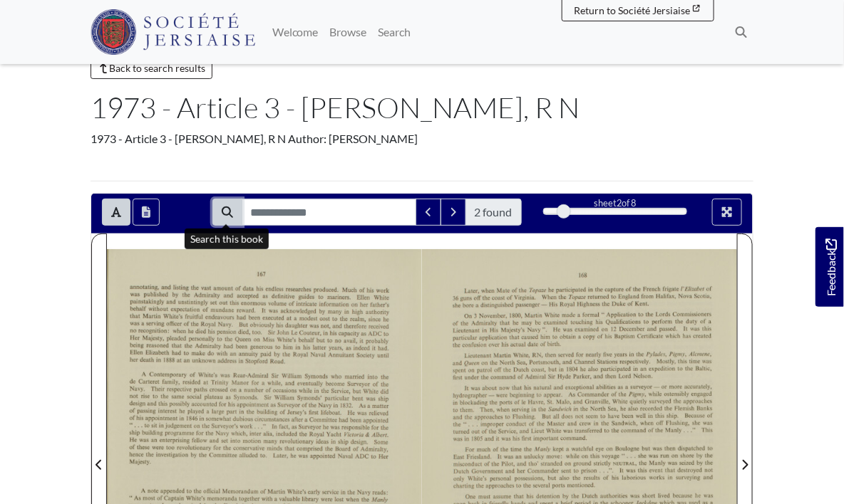  Describe the element at coordinates (555, 323) in the screenshot. I see `span: examined` at that location.